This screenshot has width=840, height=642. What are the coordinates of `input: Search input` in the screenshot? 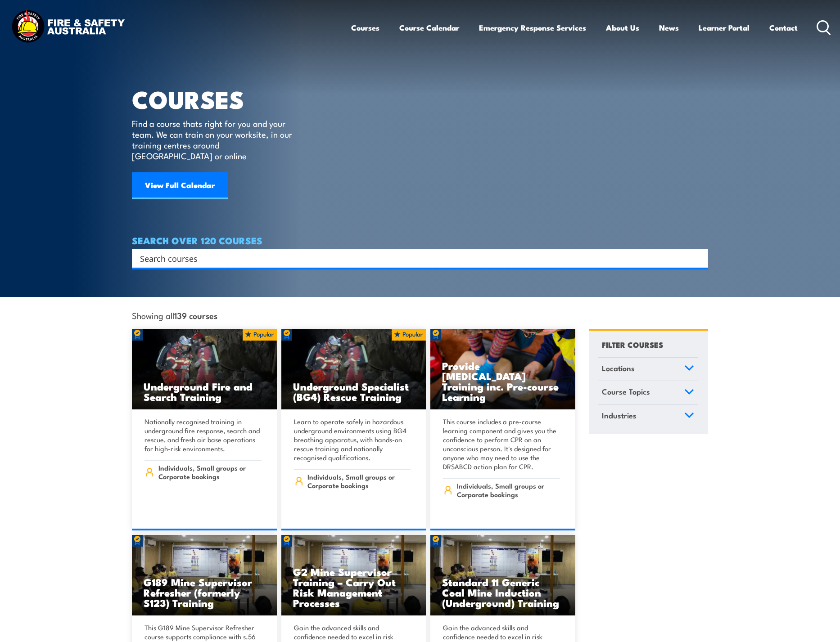 It's located at (414, 258).